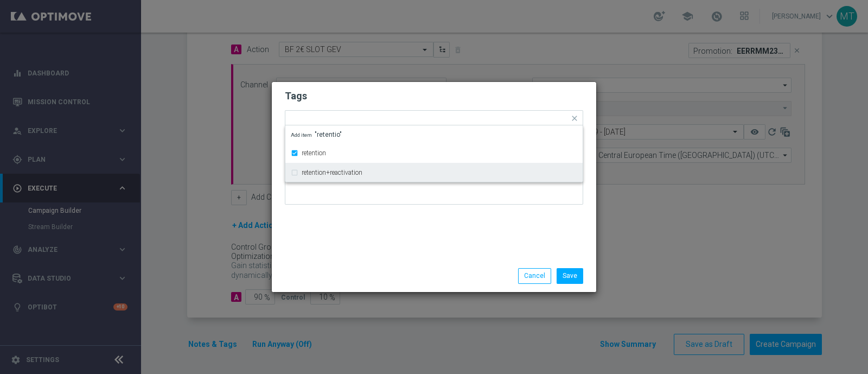 This screenshot has height=374, width=868. I want to click on div: retention+reactivation, so click(434, 173).